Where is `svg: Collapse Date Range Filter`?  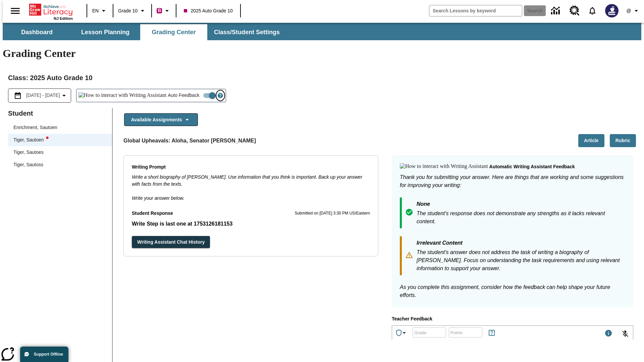
svg: Collapse Date Range Filter is located at coordinates (64, 96).